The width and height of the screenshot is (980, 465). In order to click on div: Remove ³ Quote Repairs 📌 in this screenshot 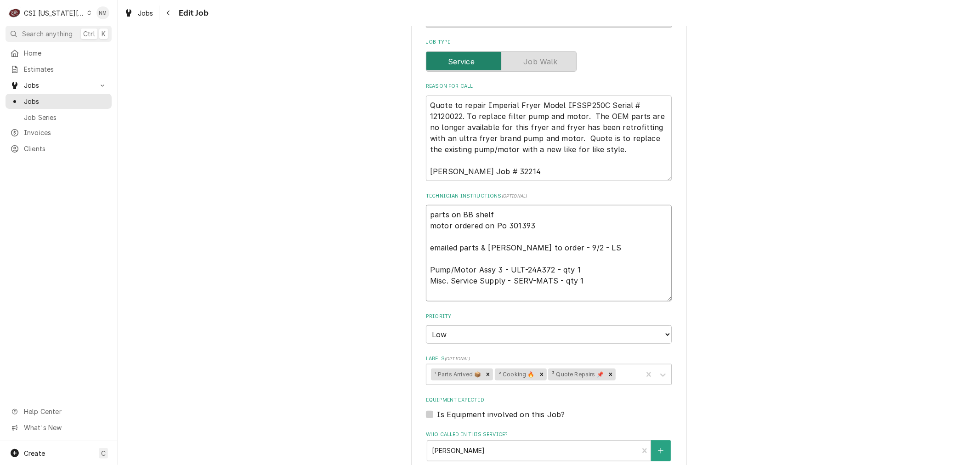, I will do `click(611, 374)`.